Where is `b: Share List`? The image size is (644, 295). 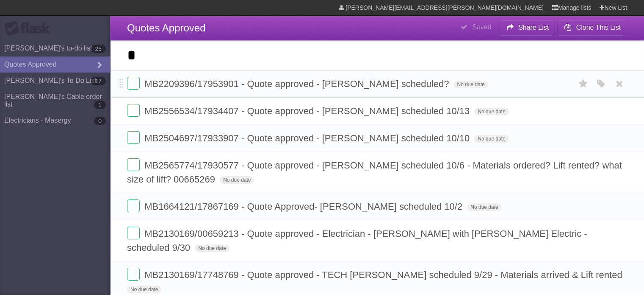
b: Share List is located at coordinates (533, 27).